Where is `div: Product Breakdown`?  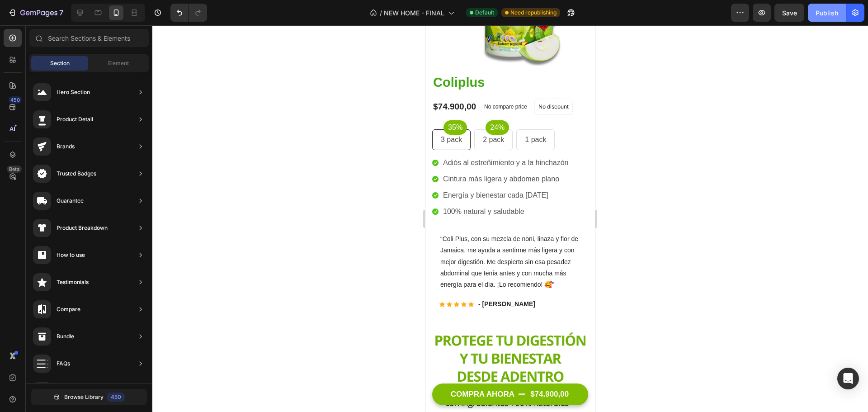
div: Product Breakdown is located at coordinates (82, 228).